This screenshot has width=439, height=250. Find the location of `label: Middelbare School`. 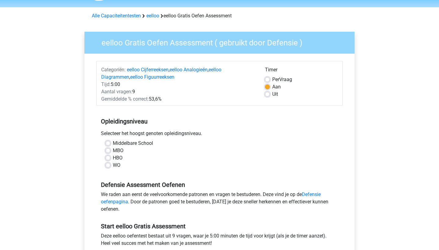

label: Middelbare School is located at coordinates (133, 143).